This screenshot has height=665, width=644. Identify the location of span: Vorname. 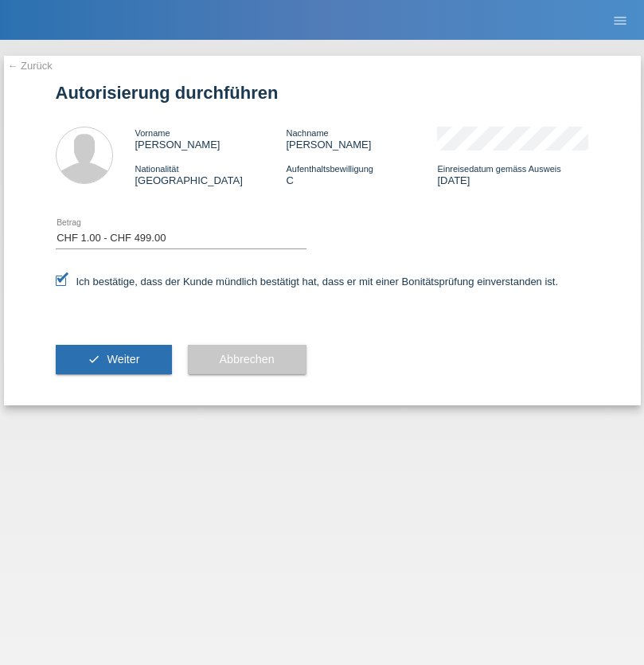
(153, 133).